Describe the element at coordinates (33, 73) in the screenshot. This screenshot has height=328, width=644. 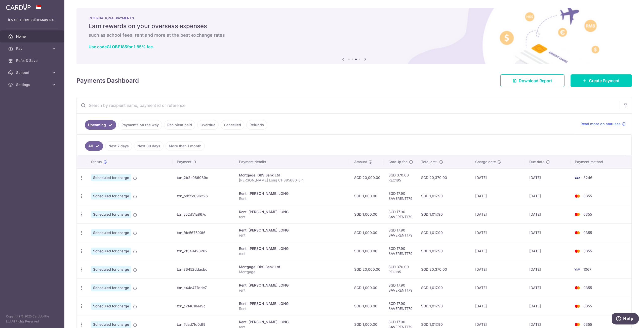
I see `span: Support` at that location.